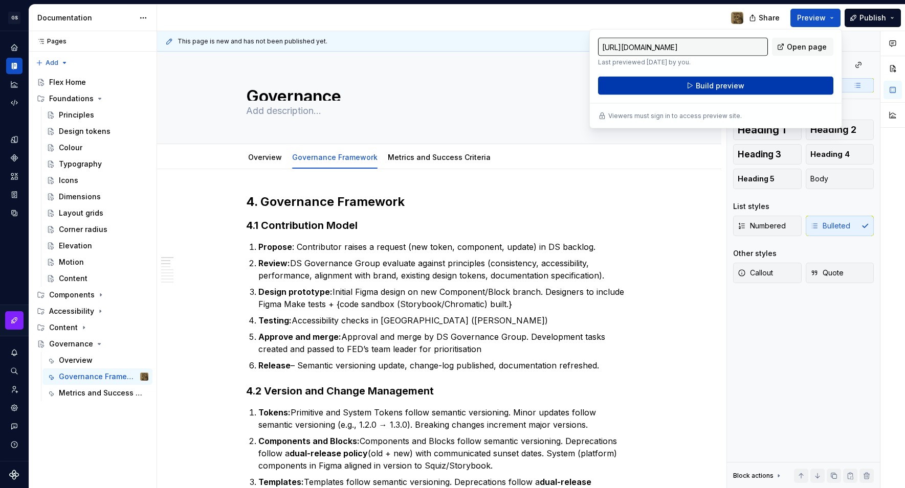  I want to click on div: Assets, so click(14, 176).